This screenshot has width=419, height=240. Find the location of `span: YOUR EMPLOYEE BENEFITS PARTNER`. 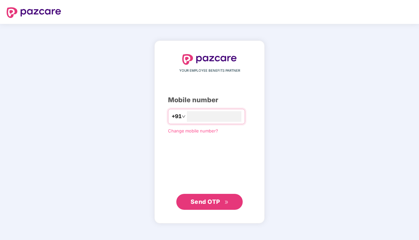

span: YOUR EMPLOYEE BENEFITS PARTNER is located at coordinates (209, 71).